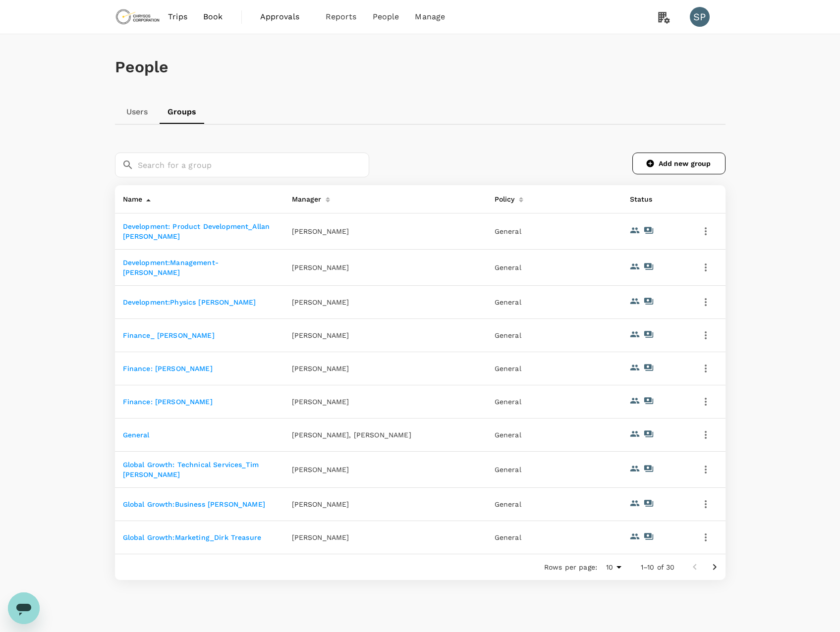 The height and width of the screenshot is (632, 840). I want to click on span: Manage, so click(430, 17).